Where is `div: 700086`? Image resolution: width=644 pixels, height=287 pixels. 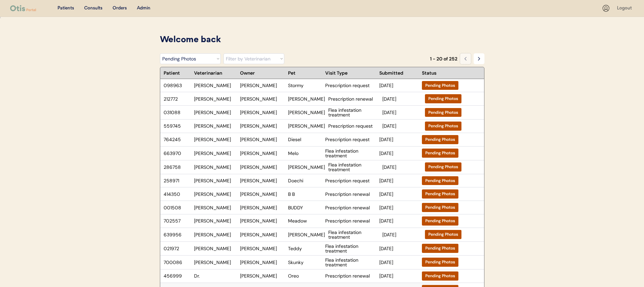 div: 700086 is located at coordinates (177, 263).